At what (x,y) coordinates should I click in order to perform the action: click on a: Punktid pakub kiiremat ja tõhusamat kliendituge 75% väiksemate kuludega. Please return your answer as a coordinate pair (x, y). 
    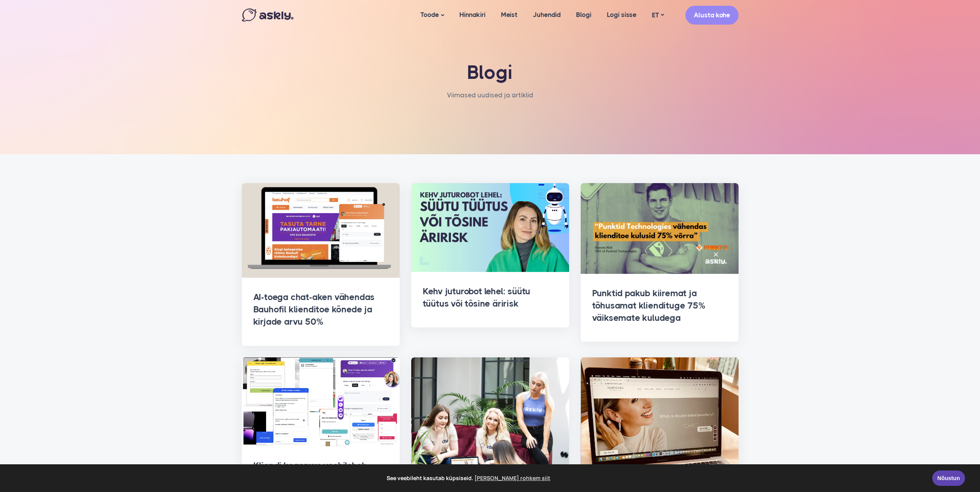
    Looking at the image, I should click on (648, 306).